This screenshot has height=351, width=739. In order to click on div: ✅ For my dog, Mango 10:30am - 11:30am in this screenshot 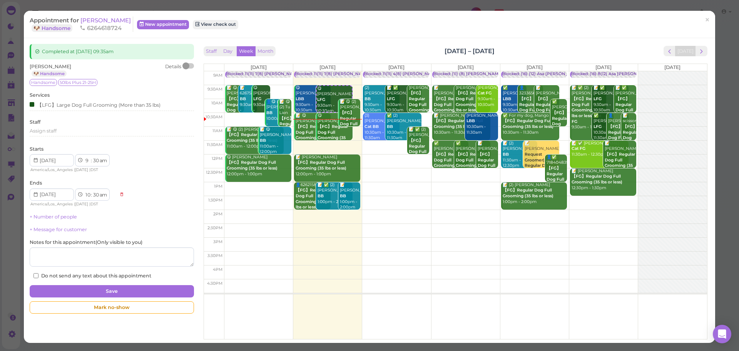, I will do `click(531, 124)`.